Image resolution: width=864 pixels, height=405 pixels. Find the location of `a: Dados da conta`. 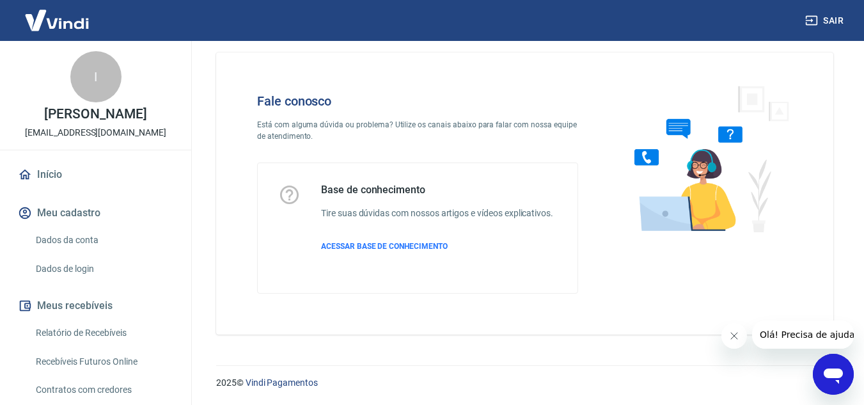

a: Dados da conta is located at coordinates (103, 240).